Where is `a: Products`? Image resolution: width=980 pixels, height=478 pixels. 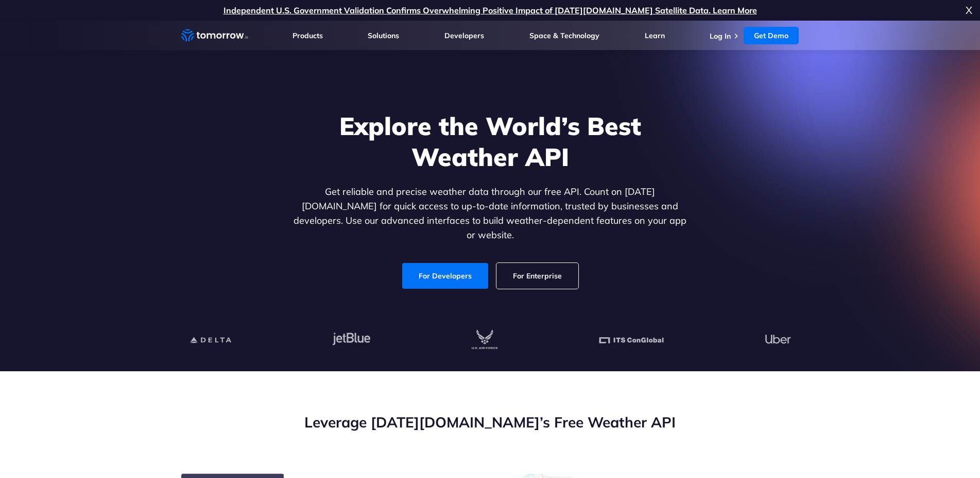
a: Products is located at coordinates (308, 36).